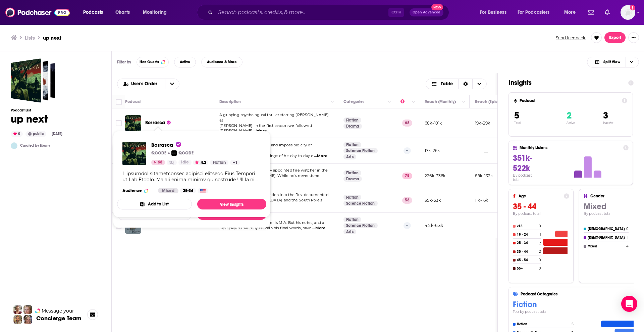 The image size is (644, 332). Describe the element at coordinates (541, 206) in the screenshot. I see `h3: 35 - 44` at that location.